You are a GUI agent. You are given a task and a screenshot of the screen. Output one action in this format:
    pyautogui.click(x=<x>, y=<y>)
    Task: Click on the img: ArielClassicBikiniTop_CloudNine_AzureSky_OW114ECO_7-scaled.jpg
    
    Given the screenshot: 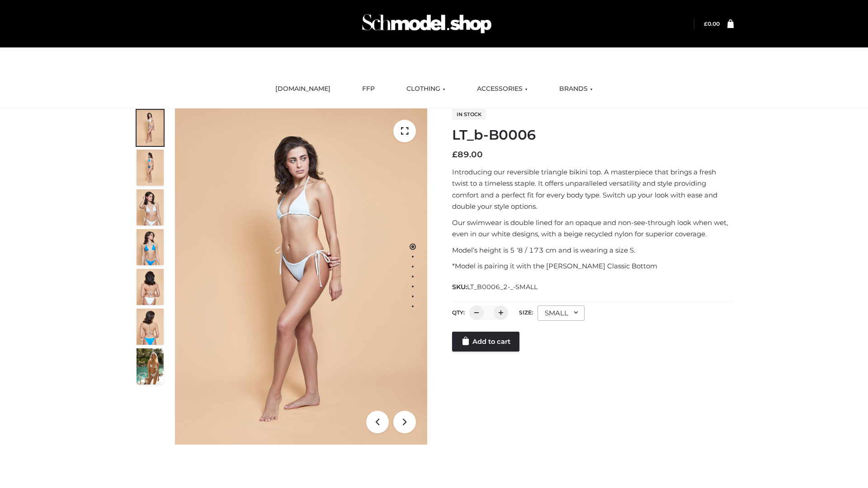 What is the action you would take?
    pyautogui.click(x=150, y=287)
    